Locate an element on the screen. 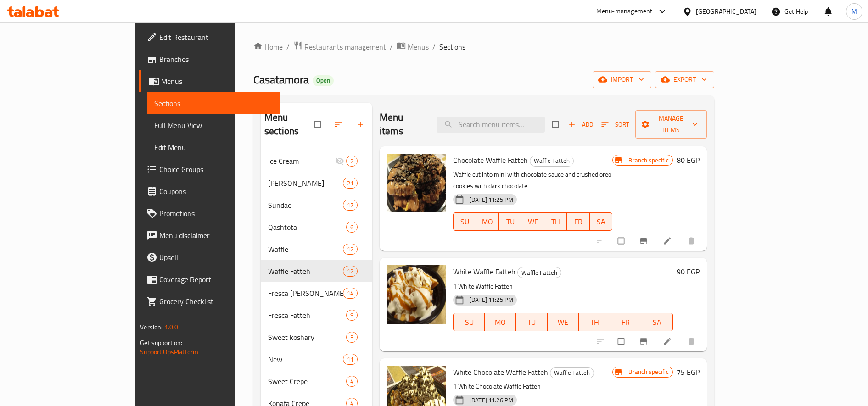 The height and width of the screenshot is (406, 868). button: delete is located at coordinates (692, 341).